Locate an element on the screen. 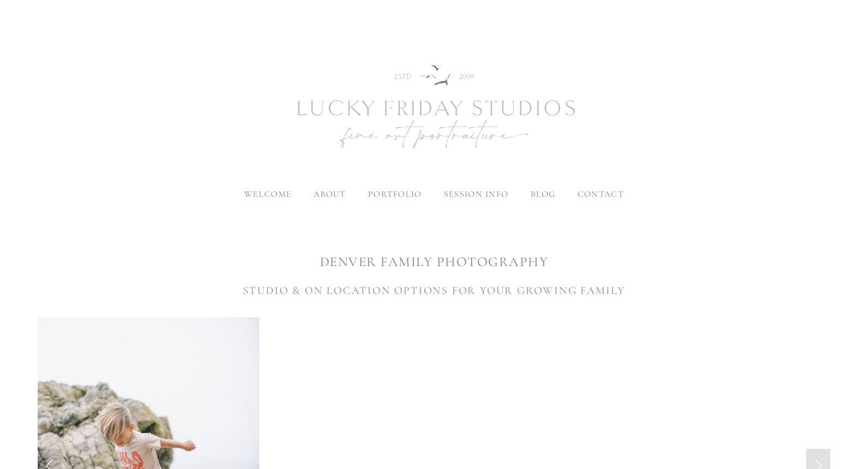  span: blog is located at coordinates (543, 194).